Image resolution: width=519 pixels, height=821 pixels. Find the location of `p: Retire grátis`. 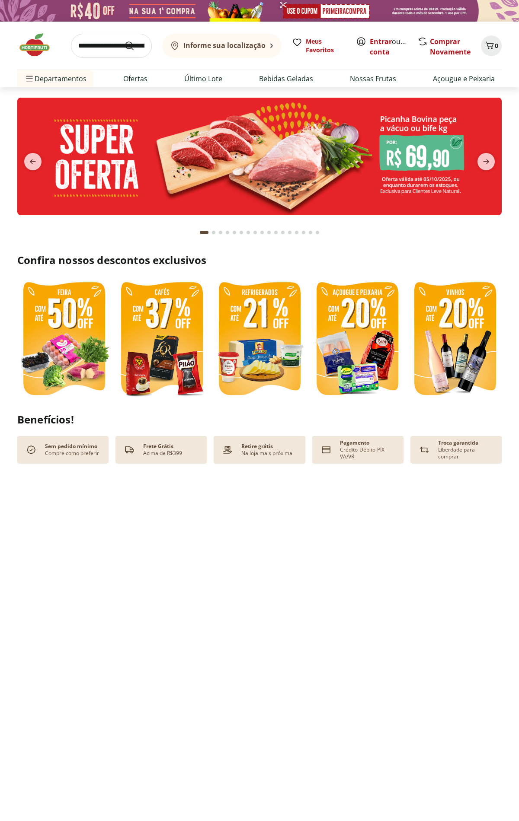

p: Retire grátis is located at coordinates (257, 447).